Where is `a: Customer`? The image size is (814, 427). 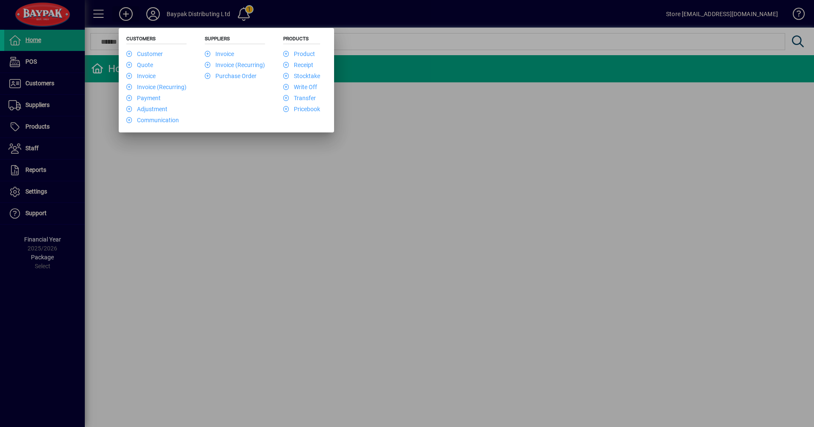 a: Customer is located at coordinates (145, 54).